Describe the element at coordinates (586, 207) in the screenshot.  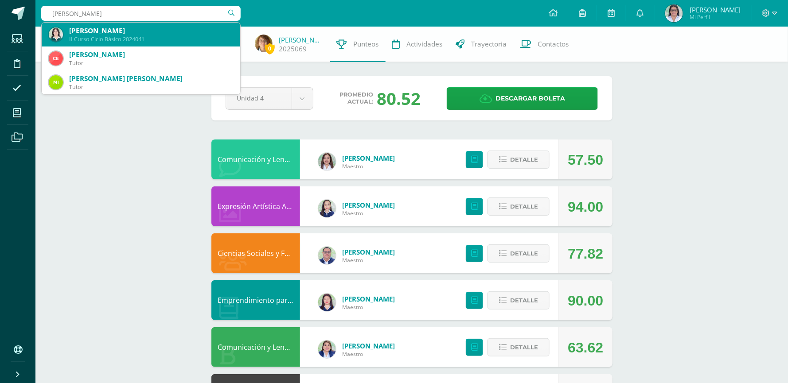
I see `div: 94.00` at that location.